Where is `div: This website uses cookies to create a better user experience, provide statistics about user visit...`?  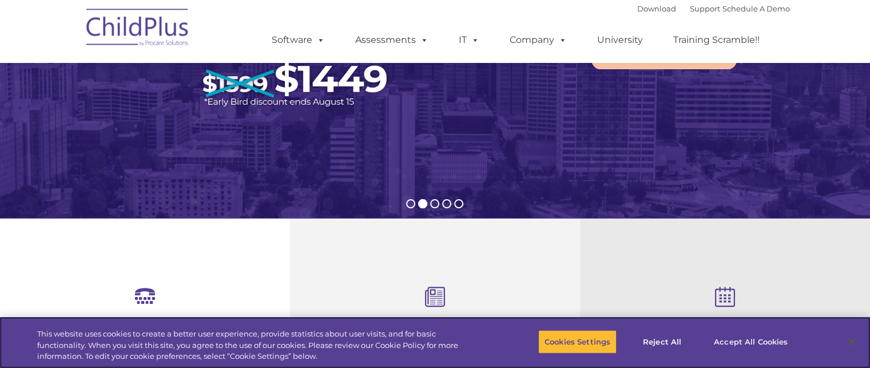 div: This website uses cookies to create a better user experience, provide statistics about user visit... is located at coordinates (258, 345).